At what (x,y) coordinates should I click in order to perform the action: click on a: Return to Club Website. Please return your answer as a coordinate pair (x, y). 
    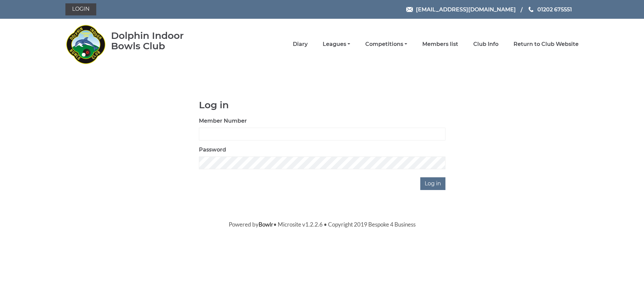
    Looking at the image, I should click on (546, 44).